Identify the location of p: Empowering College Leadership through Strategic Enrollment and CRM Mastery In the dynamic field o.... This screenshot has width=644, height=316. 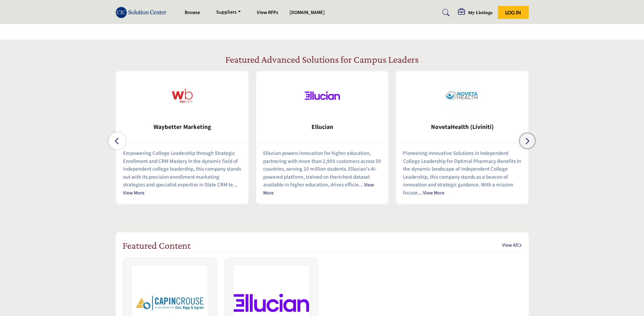
(182, 173).